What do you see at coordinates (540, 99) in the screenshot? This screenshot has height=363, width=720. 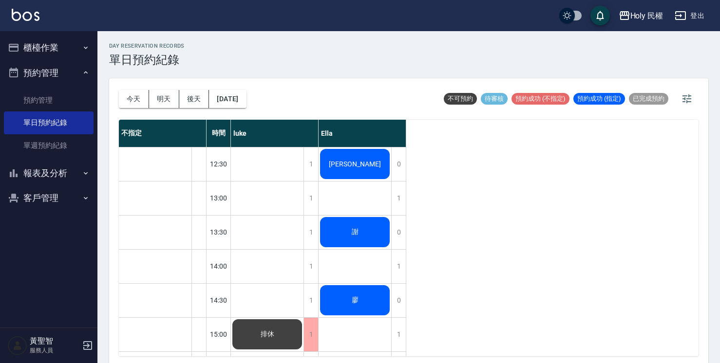 I see `span: 預約成功 (不指定)` at bounding box center [540, 99].